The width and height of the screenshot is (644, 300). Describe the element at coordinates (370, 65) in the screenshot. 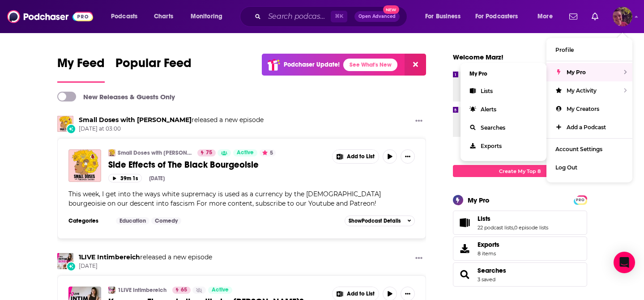

I see `a: See What's New` at that location.